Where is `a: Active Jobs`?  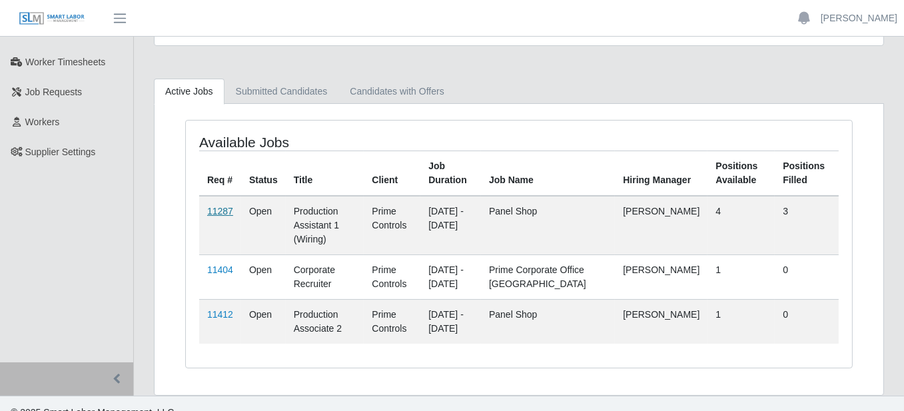 a: Active Jobs is located at coordinates (189, 91).